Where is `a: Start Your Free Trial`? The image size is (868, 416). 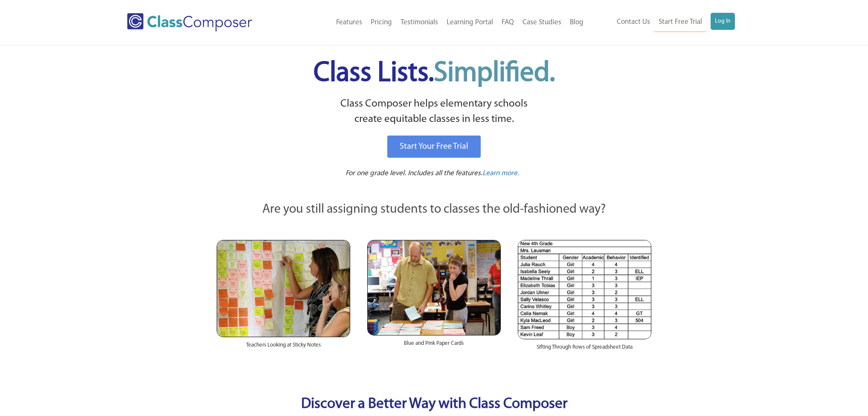 a: Start Your Free Trial is located at coordinates (434, 147).